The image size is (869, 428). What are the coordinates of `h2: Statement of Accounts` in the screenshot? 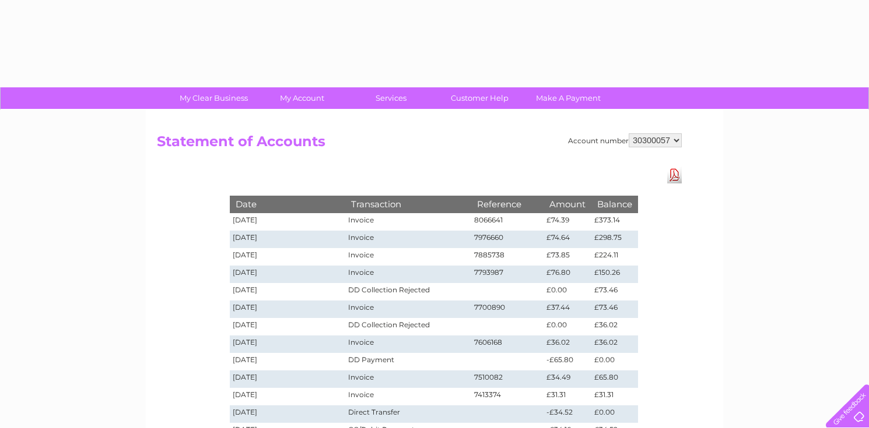 It's located at (419, 145).